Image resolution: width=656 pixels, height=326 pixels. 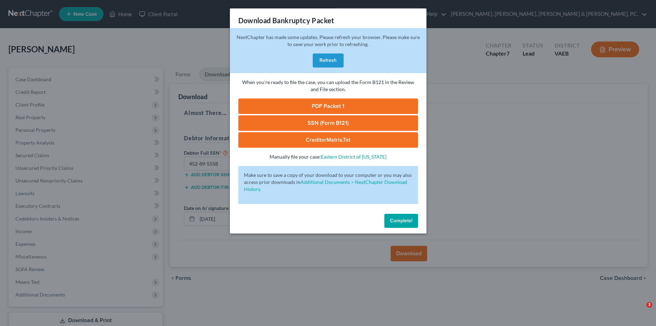 I want to click on button: Complete!, so click(x=401, y=221).